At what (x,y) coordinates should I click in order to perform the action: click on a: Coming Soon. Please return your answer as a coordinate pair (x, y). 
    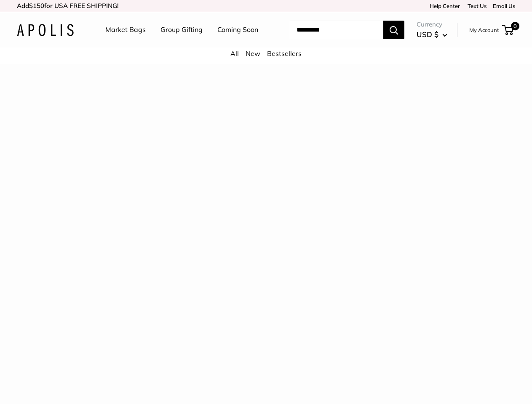
    Looking at the image, I should click on (237, 30).